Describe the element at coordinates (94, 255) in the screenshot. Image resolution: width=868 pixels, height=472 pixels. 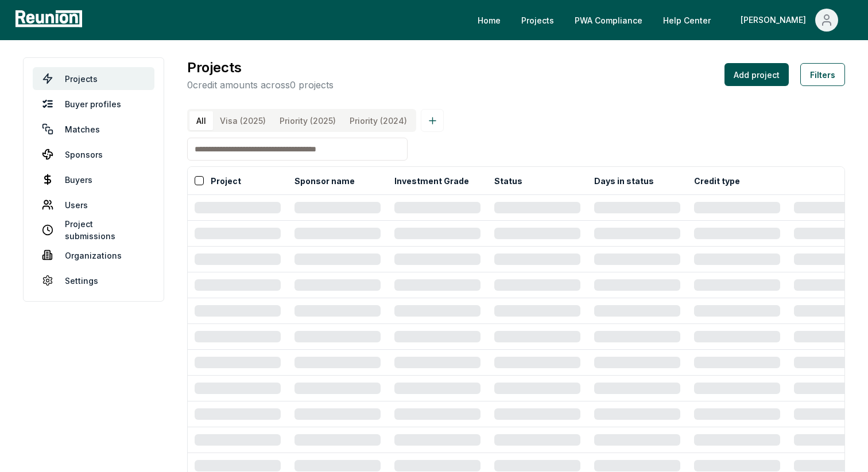
I see `a: Organizations` at that location.